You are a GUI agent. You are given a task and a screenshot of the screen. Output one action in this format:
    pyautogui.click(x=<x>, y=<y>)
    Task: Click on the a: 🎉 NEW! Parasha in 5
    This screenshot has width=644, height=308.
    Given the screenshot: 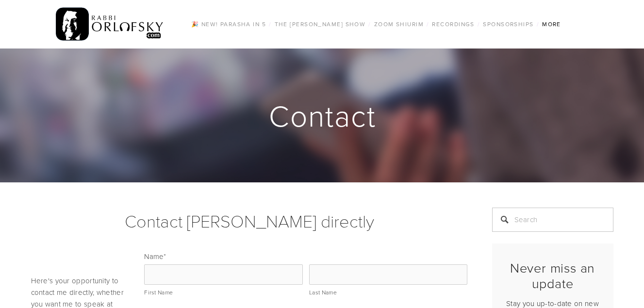 What is the action you would take?
    pyautogui.click(x=228, y=24)
    